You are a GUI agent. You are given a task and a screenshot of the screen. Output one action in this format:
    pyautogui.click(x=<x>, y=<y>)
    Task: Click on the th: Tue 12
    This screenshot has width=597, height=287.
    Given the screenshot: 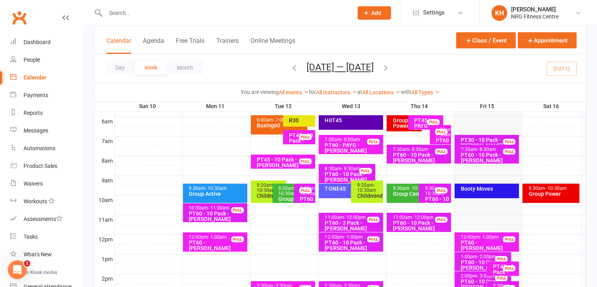 What is the action you would take?
    pyautogui.click(x=284, y=106)
    